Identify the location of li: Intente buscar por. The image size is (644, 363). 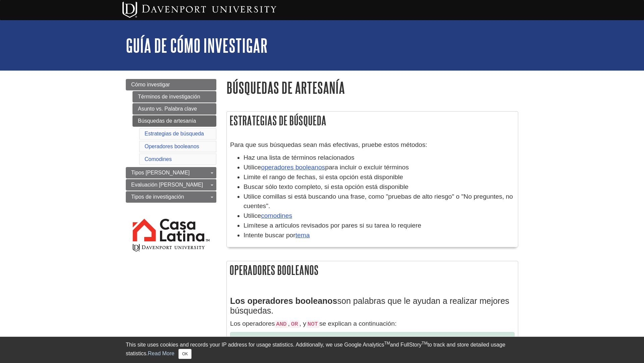
(379, 235).